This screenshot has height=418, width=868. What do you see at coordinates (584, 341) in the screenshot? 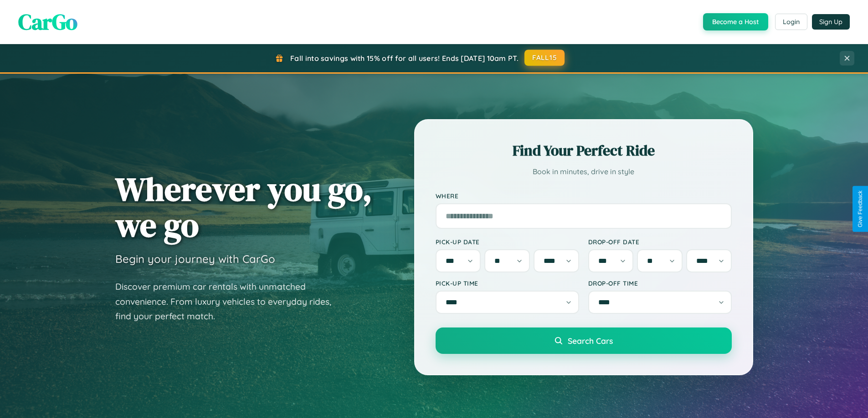
I see `button: Search Cars` at bounding box center [584, 341].